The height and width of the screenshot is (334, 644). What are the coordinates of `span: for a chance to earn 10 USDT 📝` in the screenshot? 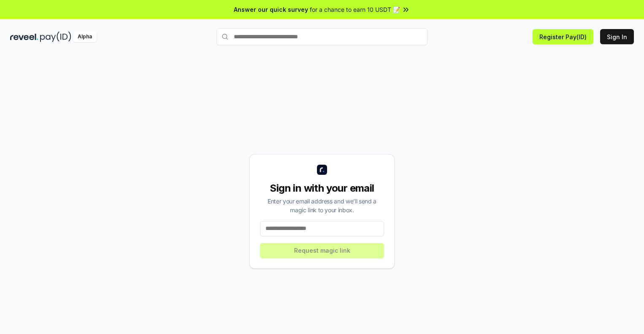 It's located at (355, 9).